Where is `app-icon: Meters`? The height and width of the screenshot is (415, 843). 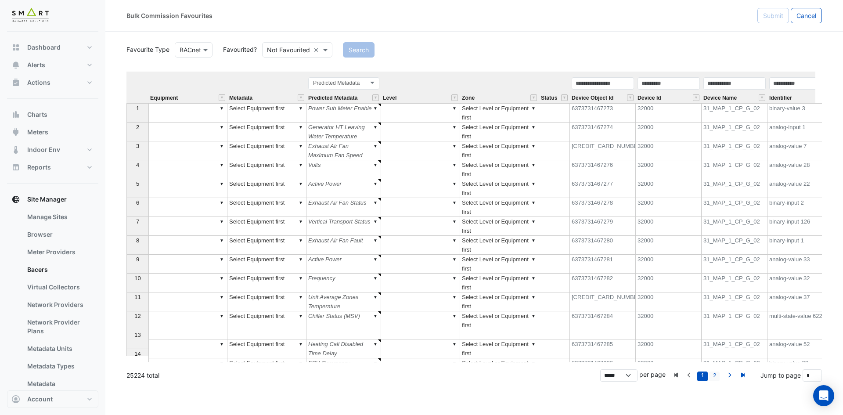
app-icon: Meters is located at coordinates (16, 132).